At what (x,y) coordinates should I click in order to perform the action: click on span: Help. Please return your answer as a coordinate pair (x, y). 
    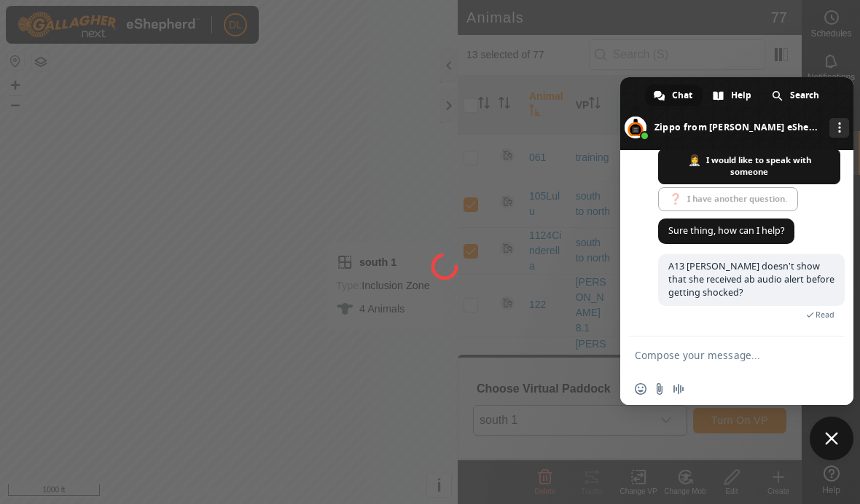
    Looking at the image, I should click on (741, 95).